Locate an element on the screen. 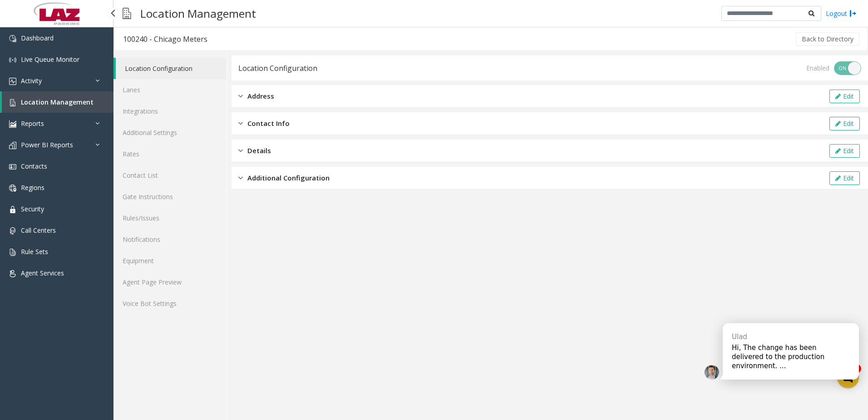  a: Contact List is located at coordinates (170, 175).